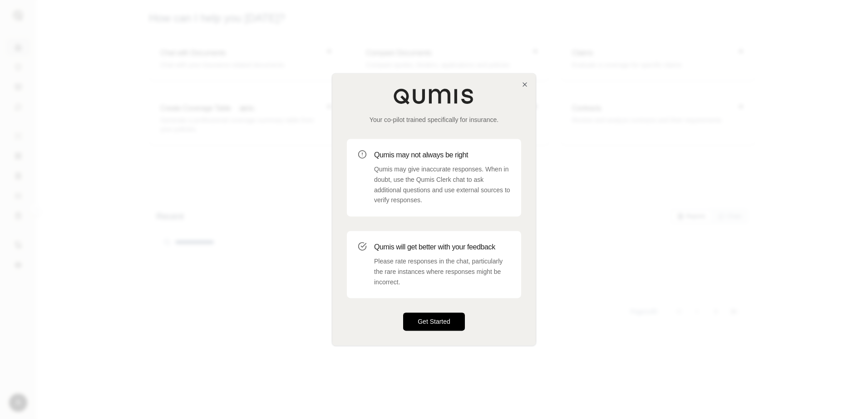 The height and width of the screenshot is (419, 868). Describe the element at coordinates (434, 96) in the screenshot. I see `img: Qumis Logo` at that location.